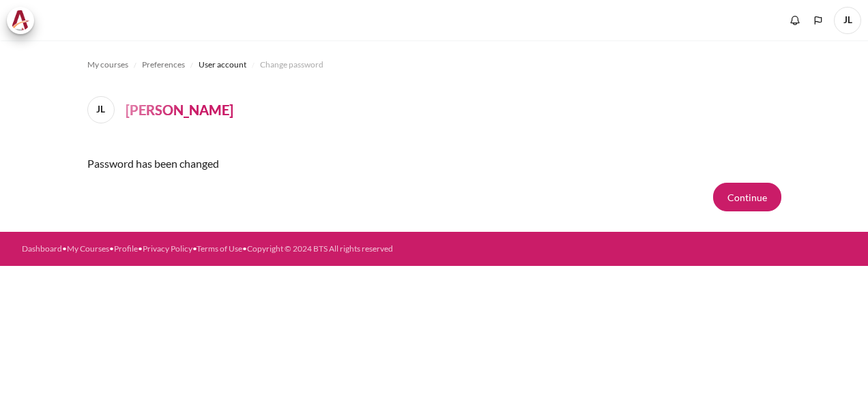 This screenshot has width=868, height=405. I want to click on span: Preferences, so click(163, 65).